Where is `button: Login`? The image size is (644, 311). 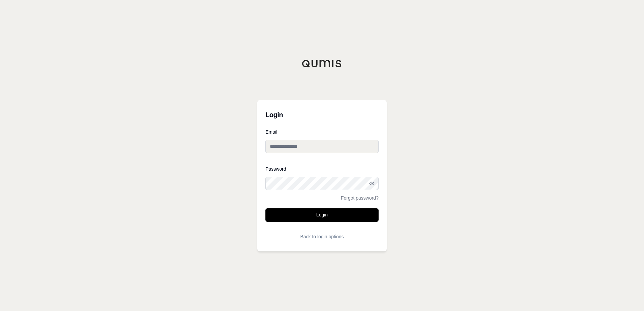 button: Login is located at coordinates (322, 215).